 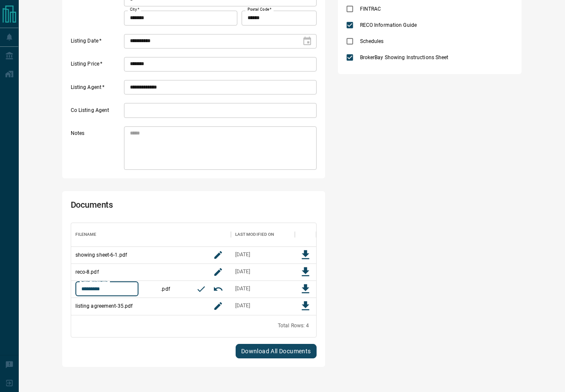 What do you see at coordinates (96, 150) in the screenshot?
I see `label: Notes` at bounding box center [96, 150].